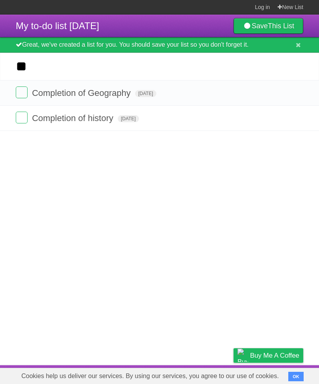 This screenshot has width=319, height=384. I want to click on span: Cookies help us deliver our services. By using our services, you agree to our use of cookies., so click(150, 376).